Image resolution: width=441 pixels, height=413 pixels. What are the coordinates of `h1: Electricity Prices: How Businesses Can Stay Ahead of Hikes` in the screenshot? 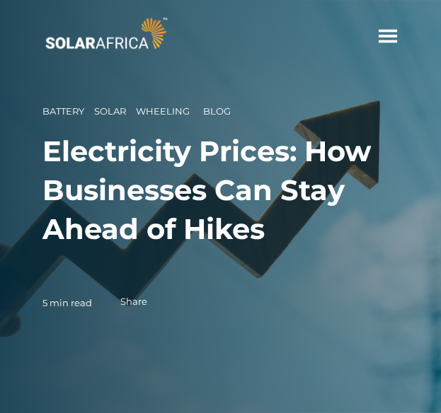 It's located at (220, 190).